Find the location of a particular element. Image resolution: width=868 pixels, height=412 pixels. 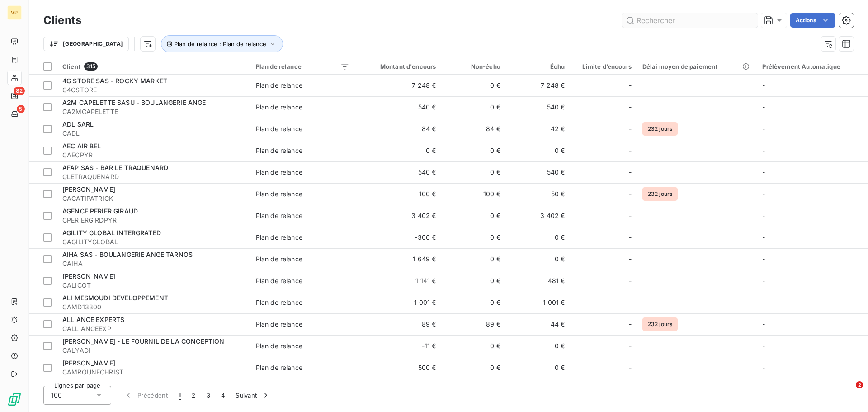

span: A2M CAPELETTE SASU - BOULANGERIE ANGE is located at coordinates (134, 102).